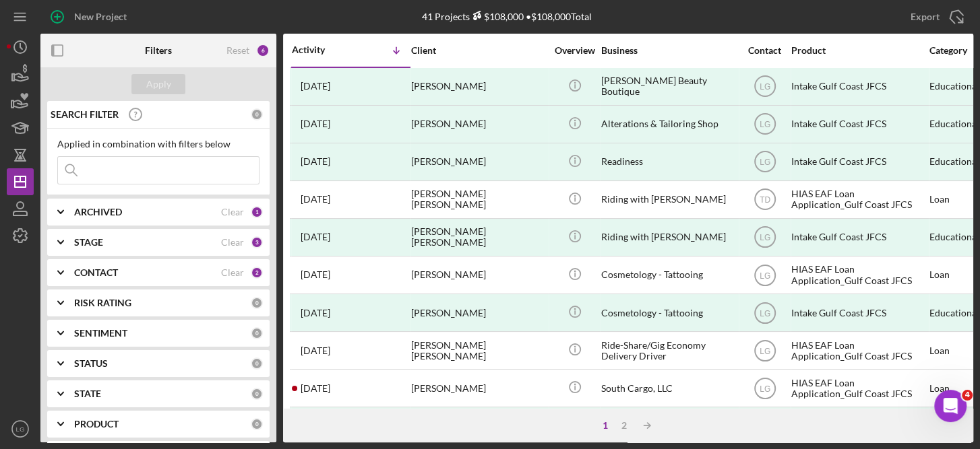 This screenshot has width=980, height=449. I want to click on text: TD, so click(765, 200).